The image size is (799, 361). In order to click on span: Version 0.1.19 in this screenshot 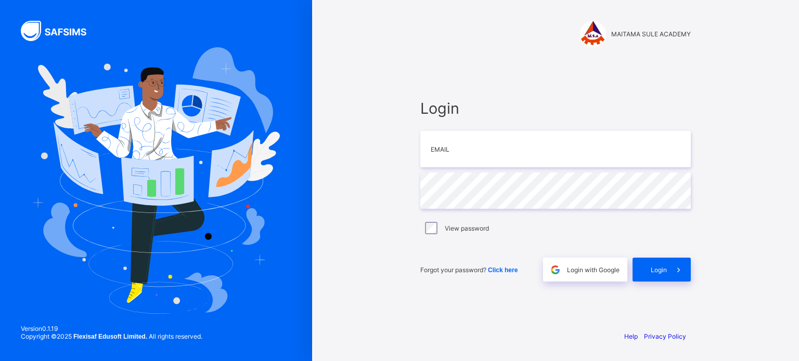, I will do `click(111, 329)`.